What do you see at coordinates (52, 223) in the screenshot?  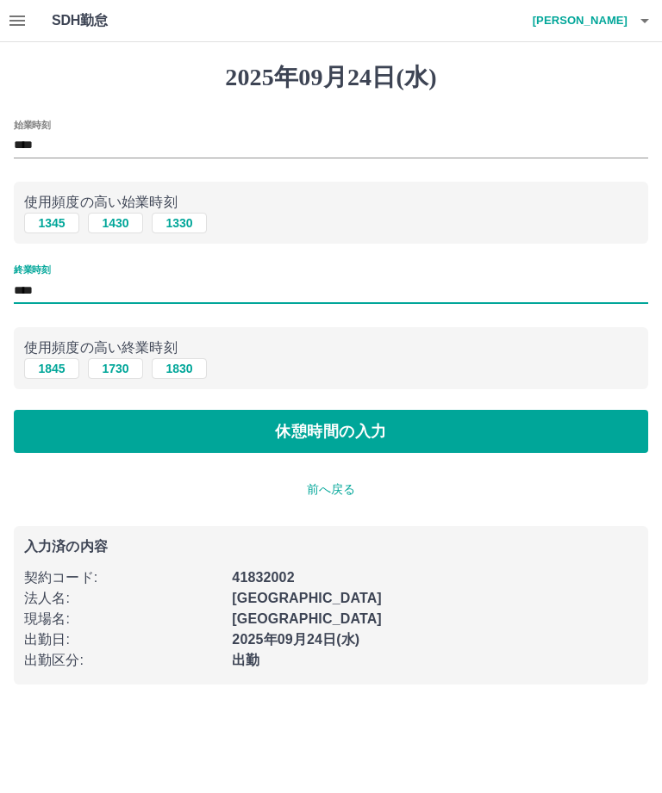 I see `button: 1345` at bounding box center [52, 223].